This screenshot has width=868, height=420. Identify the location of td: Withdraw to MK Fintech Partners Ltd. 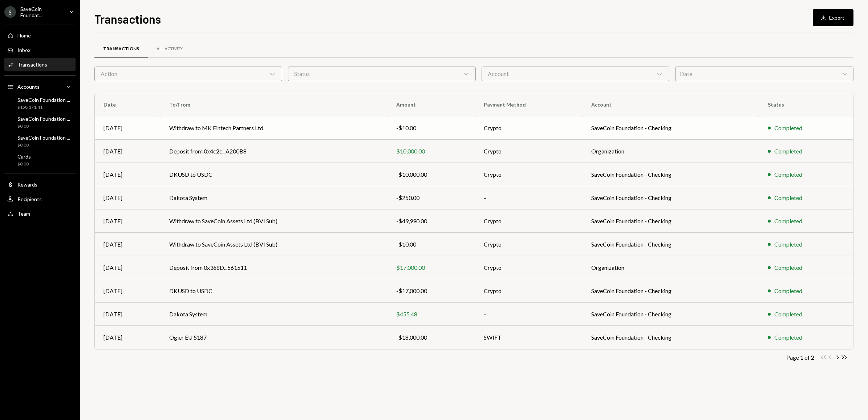
(274, 128).